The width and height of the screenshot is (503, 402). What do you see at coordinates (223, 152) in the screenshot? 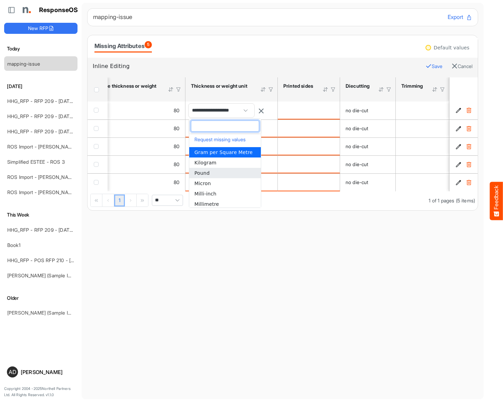
I see `span: Gram per Square Metre` at bounding box center [223, 152].